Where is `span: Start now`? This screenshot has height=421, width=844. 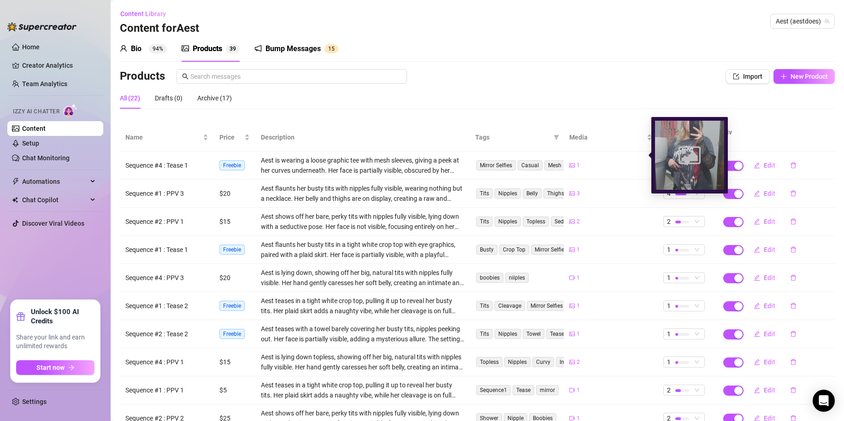 span: Start now is located at coordinates (50, 368).